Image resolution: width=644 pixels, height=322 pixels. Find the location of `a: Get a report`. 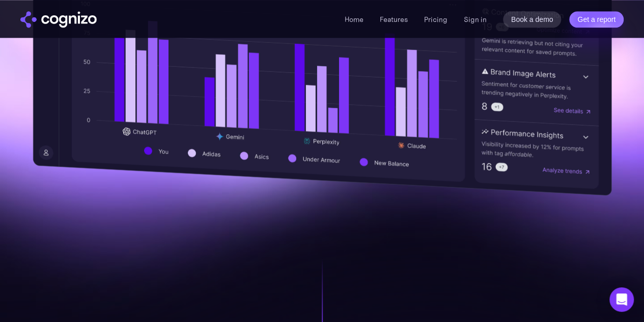

a: Get a report is located at coordinates (596, 19).